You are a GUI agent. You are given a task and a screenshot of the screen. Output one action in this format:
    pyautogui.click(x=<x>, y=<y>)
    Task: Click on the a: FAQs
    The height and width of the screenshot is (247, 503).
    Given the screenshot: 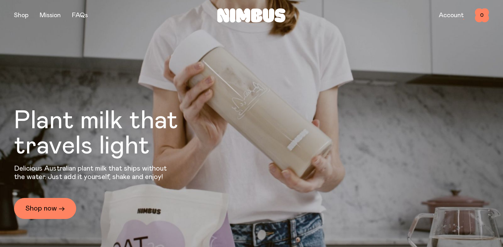 What is the action you would take?
    pyautogui.click(x=80, y=15)
    